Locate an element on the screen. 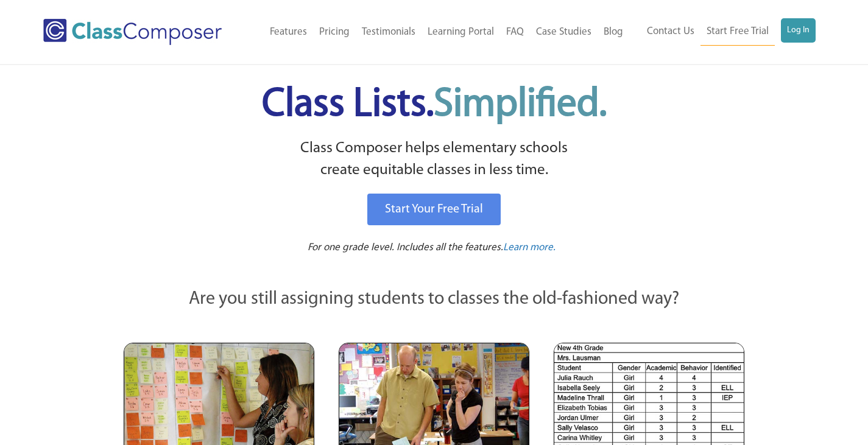  a: FAQ is located at coordinates (515, 33).